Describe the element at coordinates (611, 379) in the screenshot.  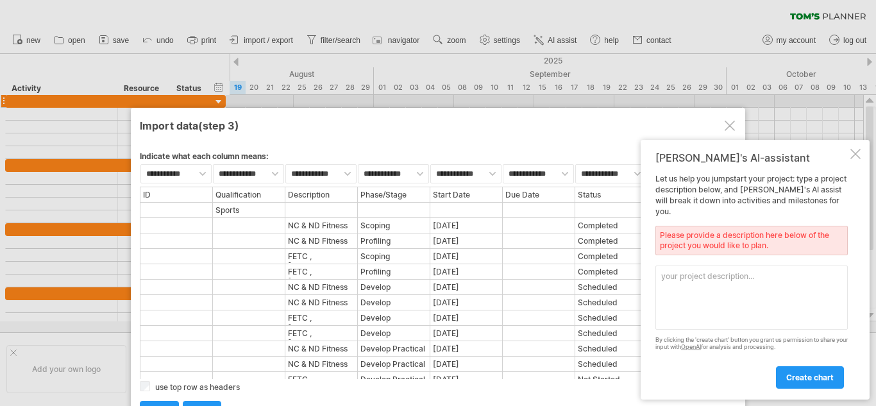
I see `div: Not Started` at that location.